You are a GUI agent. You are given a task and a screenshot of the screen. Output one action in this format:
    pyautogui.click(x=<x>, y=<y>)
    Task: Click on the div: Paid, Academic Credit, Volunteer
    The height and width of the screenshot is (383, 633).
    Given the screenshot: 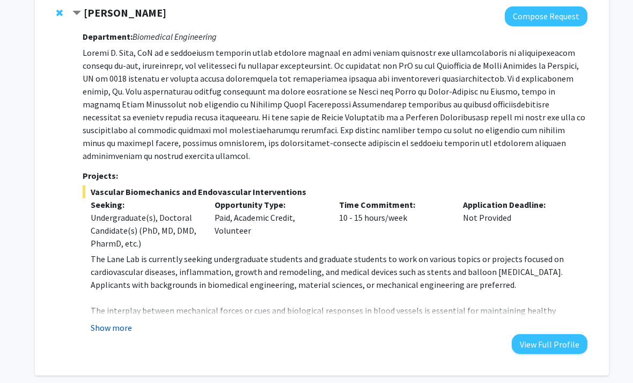 What is the action you would take?
    pyautogui.click(x=269, y=224)
    